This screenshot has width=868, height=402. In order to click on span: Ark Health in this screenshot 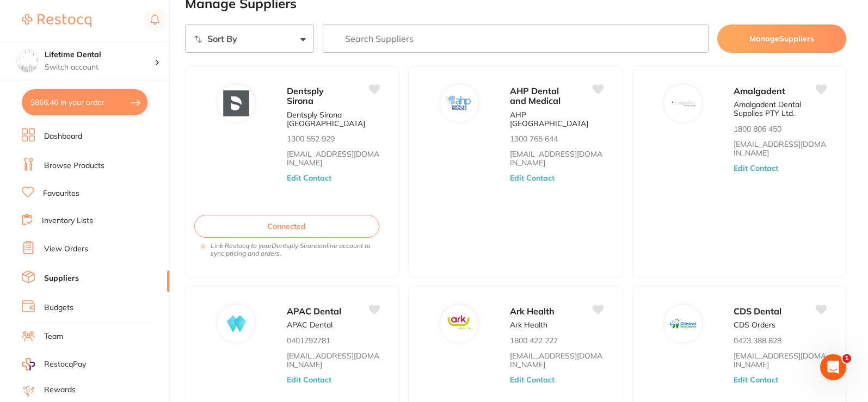, I will do `click(532, 311)`.